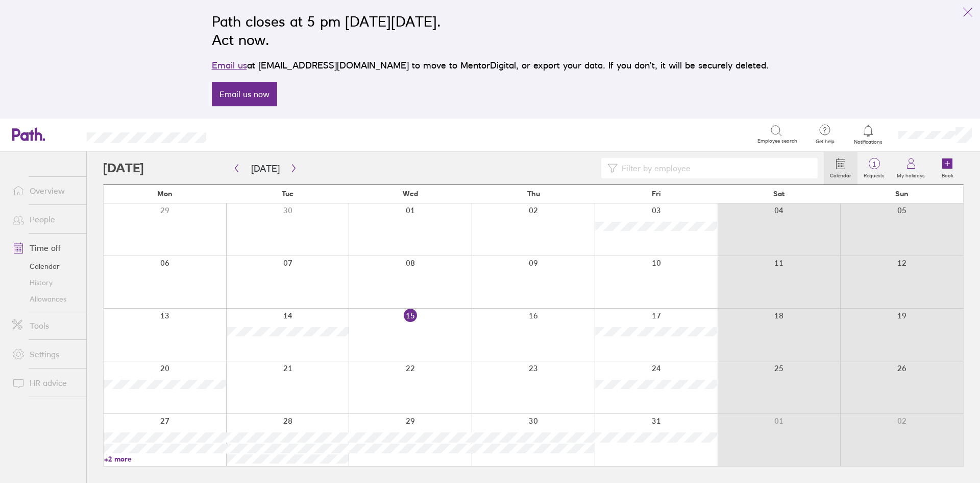  What do you see at coordinates (948, 174) in the screenshot?
I see `label: Book` at bounding box center [948, 174].